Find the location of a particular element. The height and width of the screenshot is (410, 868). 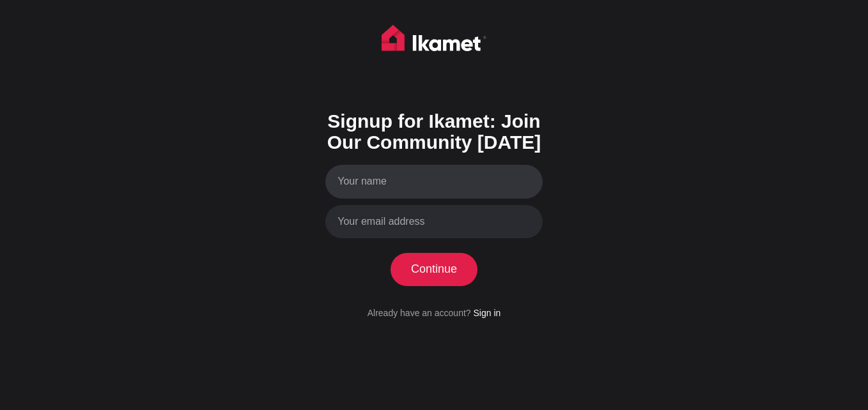

span: Already have an account? is located at coordinates (419, 313).